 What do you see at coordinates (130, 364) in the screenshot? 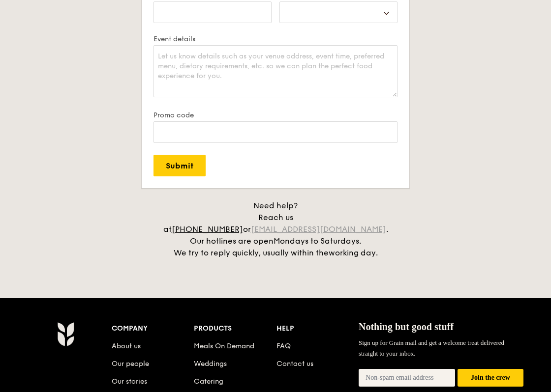
I see `a: Our people` at bounding box center [130, 364].